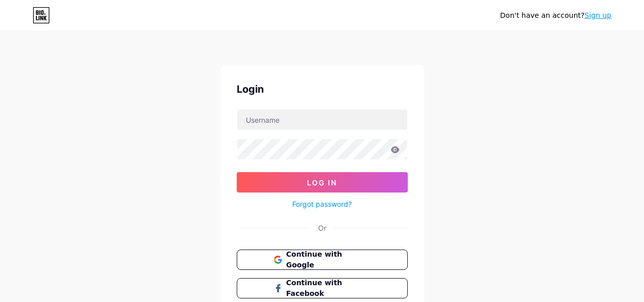 The height and width of the screenshot is (302, 644). What do you see at coordinates (328, 260) in the screenshot?
I see `span: Continue with Google` at bounding box center [328, 260].